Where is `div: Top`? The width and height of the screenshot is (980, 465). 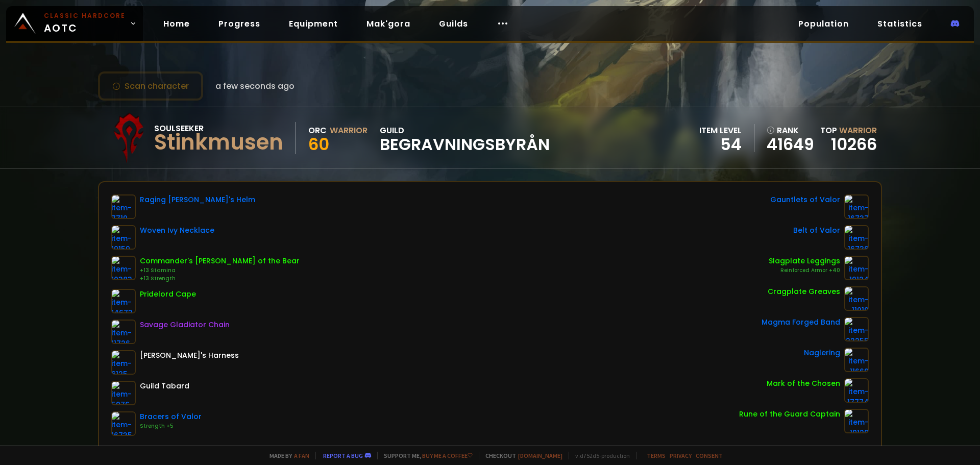 div: Top is located at coordinates (849, 130).